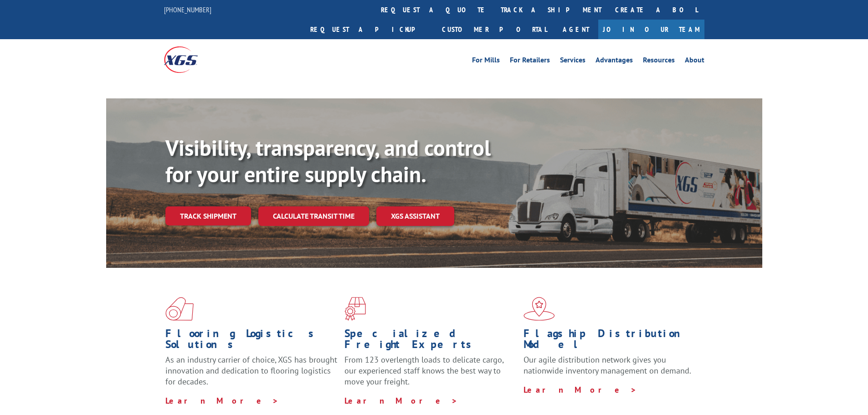 Image resolution: width=868 pixels, height=415 pixels. Describe the element at coordinates (494, 29) in the screenshot. I see `a: Customer Portal` at that location.